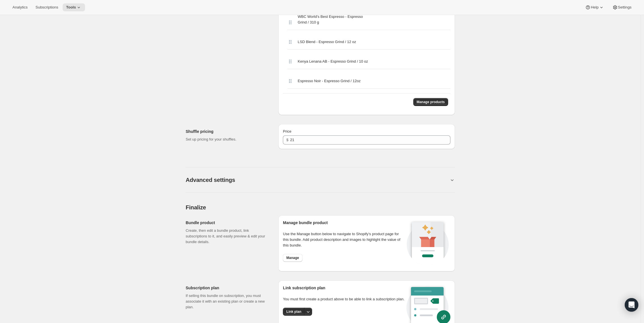 This screenshot has width=644, height=323. I want to click on span: Kenya Lenana AB - Espresso Grind / 10 oz, so click(332, 62).